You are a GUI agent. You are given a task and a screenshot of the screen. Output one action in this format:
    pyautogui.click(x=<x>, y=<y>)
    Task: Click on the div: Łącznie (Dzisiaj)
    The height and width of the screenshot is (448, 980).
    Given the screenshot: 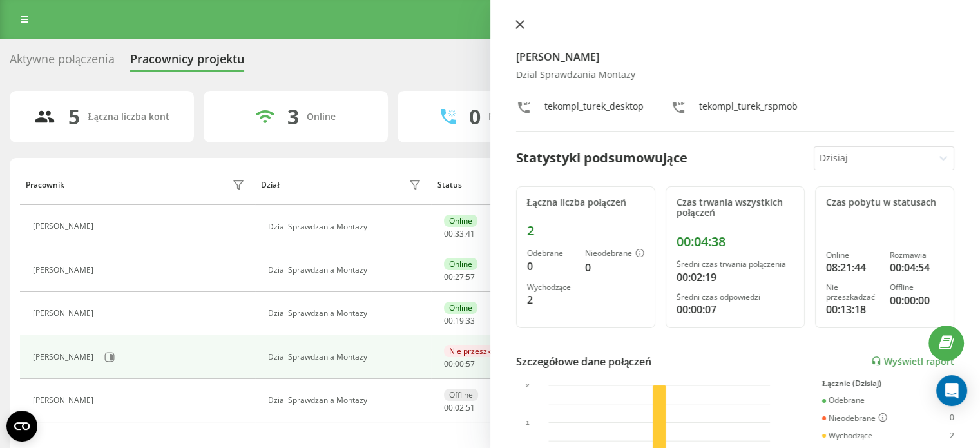 What is the action you would take?
    pyautogui.click(x=888, y=384)
    